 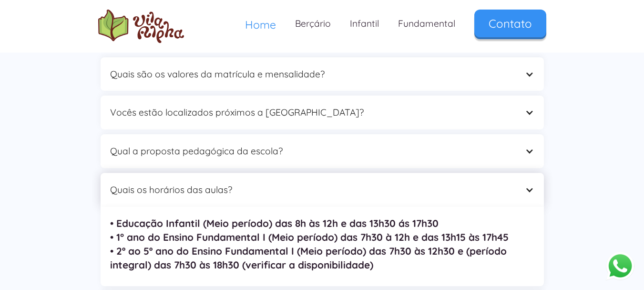 I want to click on a: Berçário, so click(x=312, y=24).